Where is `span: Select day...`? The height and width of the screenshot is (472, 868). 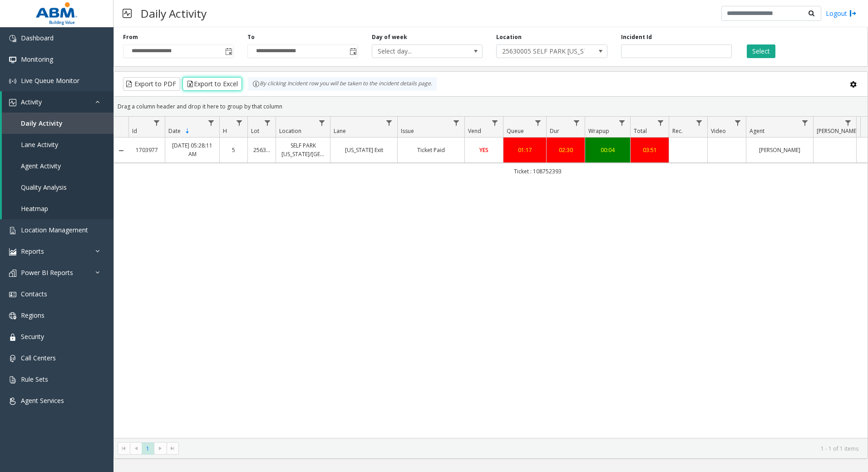 span: Select day... is located at coordinates (416, 51).